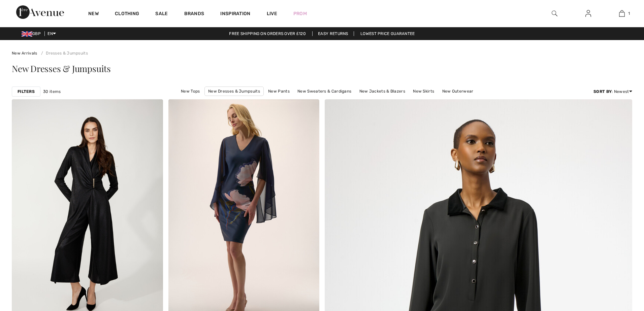 The width and height of the screenshot is (644, 311). What do you see at coordinates (602, 92) in the screenshot?
I see `strong: Sort By` at bounding box center [602, 92].